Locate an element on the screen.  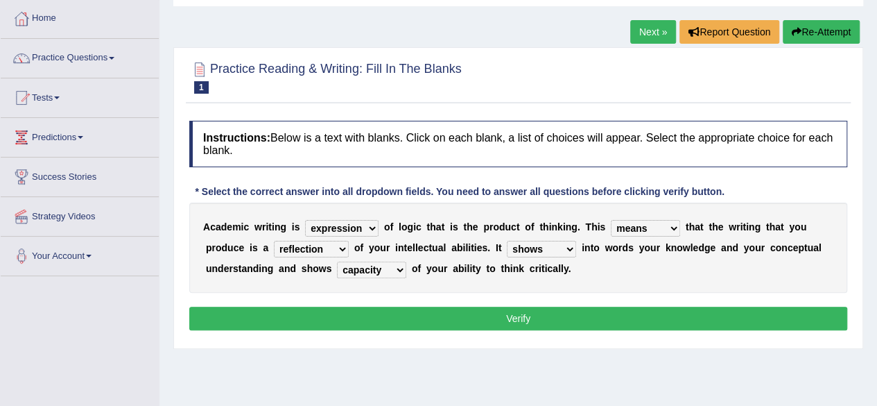
button: Verify is located at coordinates (518, 318).